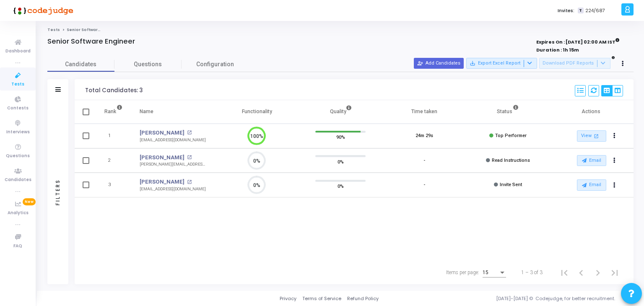  Describe the element at coordinates (575, 63) in the screenshot. I see `button: Download PDF Reports` at that location.